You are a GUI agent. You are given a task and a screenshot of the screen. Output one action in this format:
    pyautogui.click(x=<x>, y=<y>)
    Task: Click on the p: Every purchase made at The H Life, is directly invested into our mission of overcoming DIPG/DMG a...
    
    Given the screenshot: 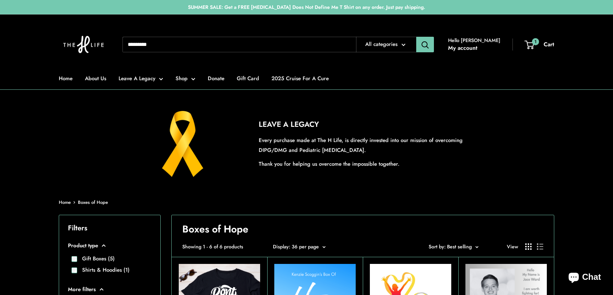 What is the action you would take?
    pyautogui.click(x=369, y=145)
    